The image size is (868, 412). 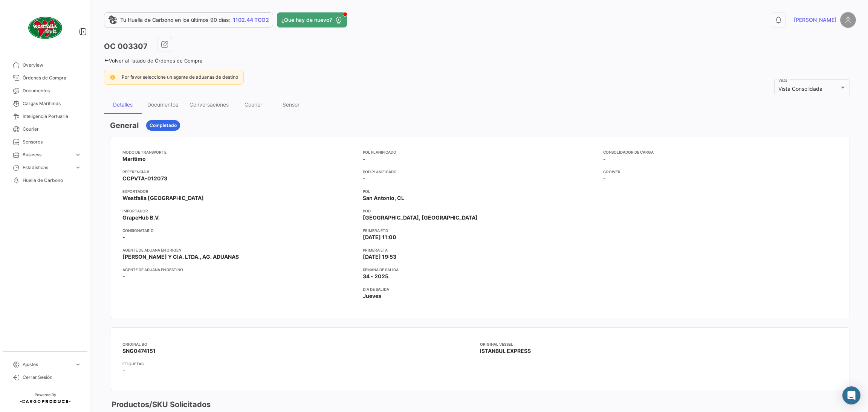 I want to click on app-card-info-title: Agente de Aduana en Destino, so click(x=239, y=270).